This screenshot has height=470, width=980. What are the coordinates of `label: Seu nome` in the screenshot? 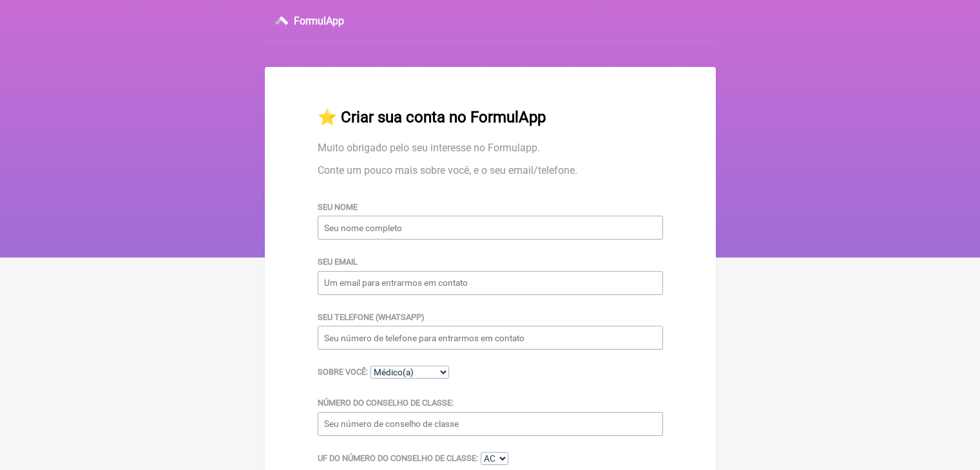 It's located at (338, 207).